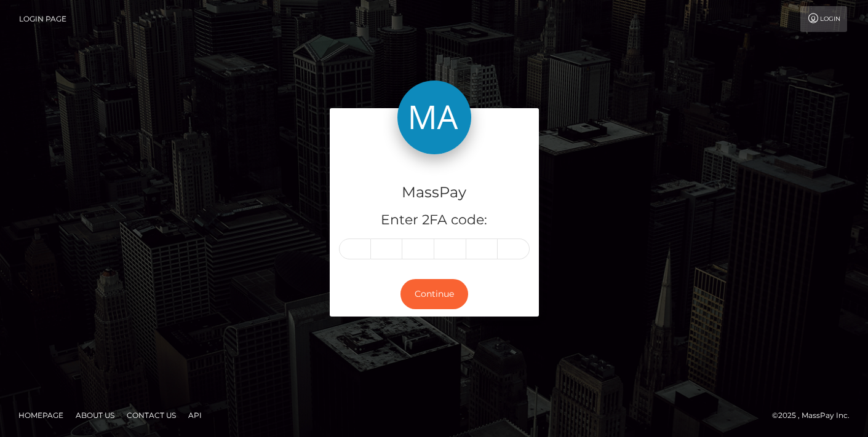 The height and width of the screenshot is (437, 868). I want to click on a: Homepage, so click(41, 415).